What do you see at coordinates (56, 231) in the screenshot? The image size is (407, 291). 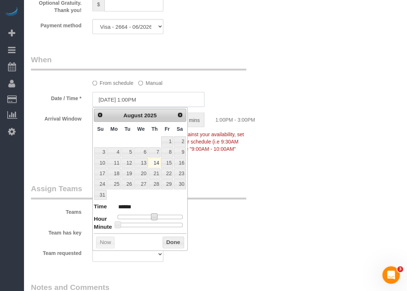 I see `label: Team has key` at bounding box center [56, 231].